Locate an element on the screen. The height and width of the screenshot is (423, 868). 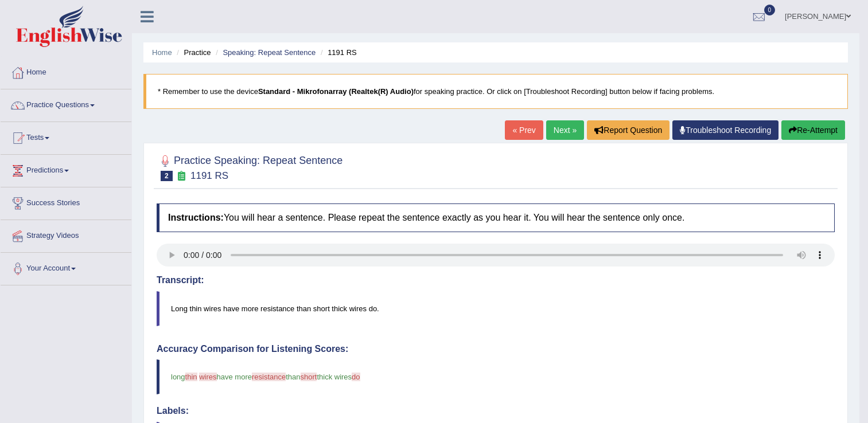
span: have more is located at coordinates (234, 377).